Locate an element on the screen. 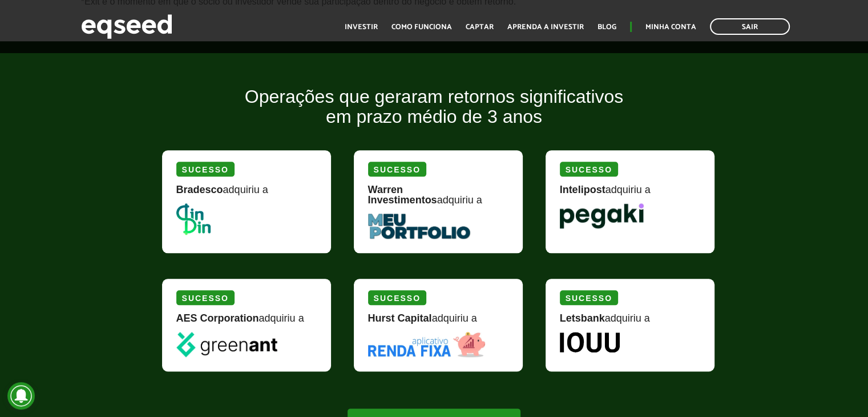 The height and width of the screenshot is (417, 868). img: greenant is located at coordinates (227, 344).